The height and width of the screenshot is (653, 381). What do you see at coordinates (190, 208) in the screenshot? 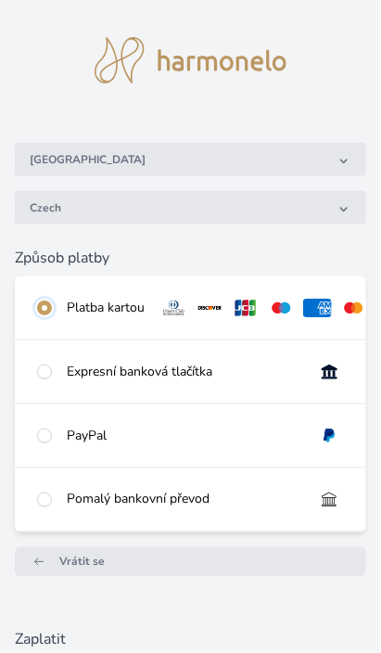
I see `button: Czech` at bounding box center [190, 208].